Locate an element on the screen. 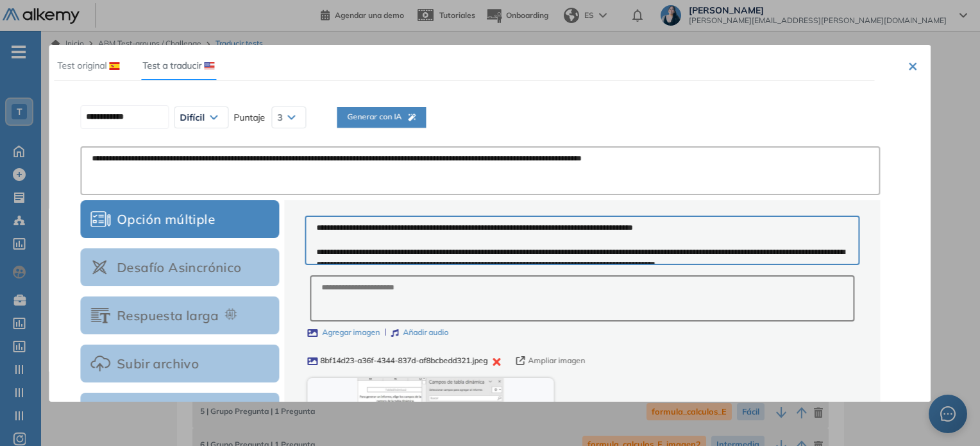 The height and width of the screenshot is (446, 980). span: Test original is located at coordinates (82, 66).